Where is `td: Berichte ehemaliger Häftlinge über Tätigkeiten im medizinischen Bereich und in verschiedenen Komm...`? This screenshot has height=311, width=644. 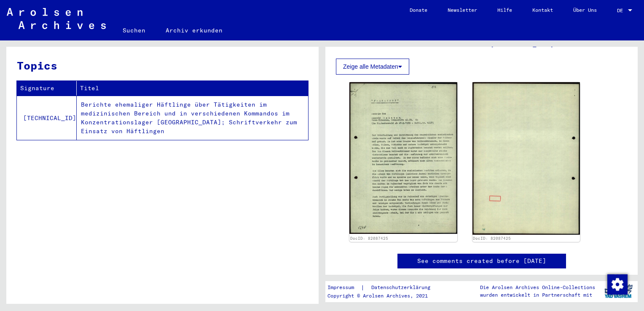 td: Berichte ehemaliger Häftlinge über Tätigkeiten im medizinischen Bereich und in verschiedenen Komm... is located at coordinates (192, 118).